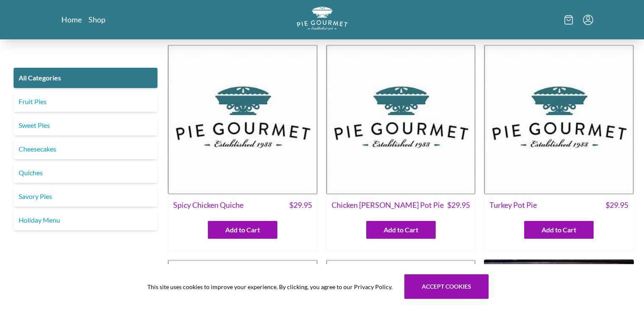  I want to click on button: Accept cookies, so click(446, 287).